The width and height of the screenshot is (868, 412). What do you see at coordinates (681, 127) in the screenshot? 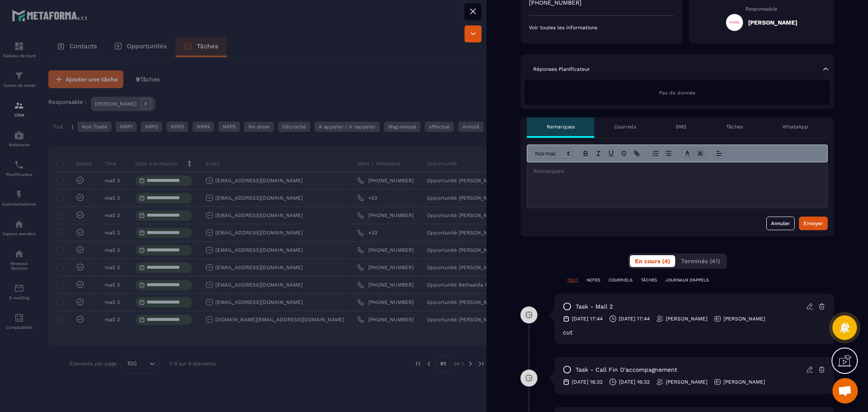
I see `p: SMS` at bounding box center [681, 127].